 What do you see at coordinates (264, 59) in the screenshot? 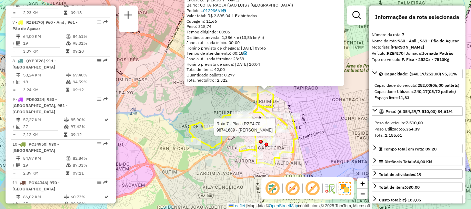
I see `div: Janela utilizada término: 23:59` at bounding box center [264, 59].